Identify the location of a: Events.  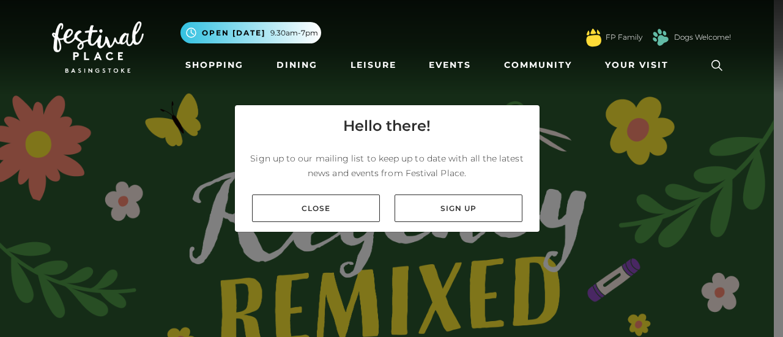
(450, 65).